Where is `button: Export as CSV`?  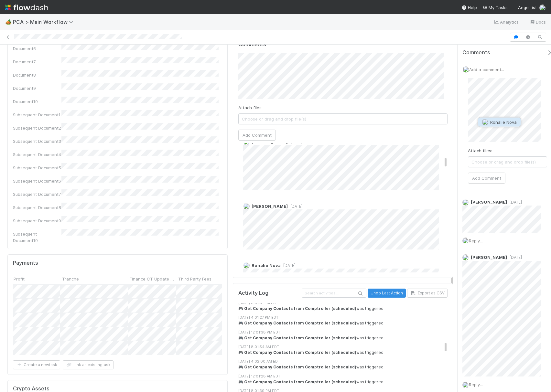
button: Export as CSV is located at coordinates (427, 293).